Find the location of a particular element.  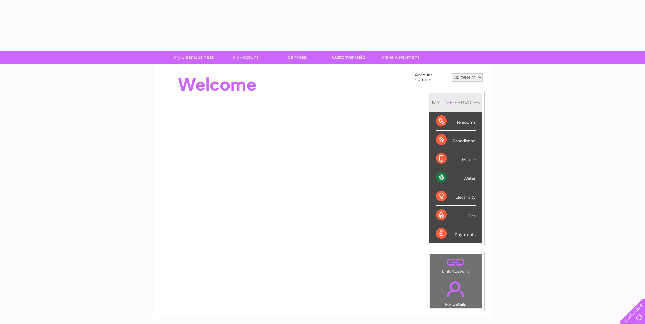

td: Link Account is located at coordinates (456, 265).